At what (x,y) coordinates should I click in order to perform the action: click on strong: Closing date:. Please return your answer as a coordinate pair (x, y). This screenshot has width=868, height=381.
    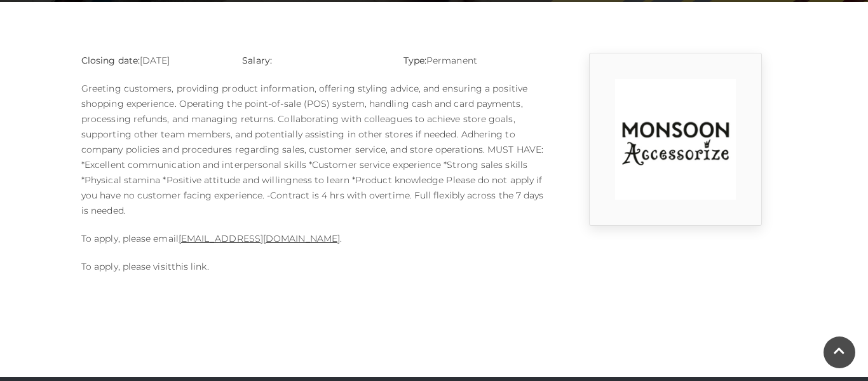
    Looking at the image, I should click on (111, 61).